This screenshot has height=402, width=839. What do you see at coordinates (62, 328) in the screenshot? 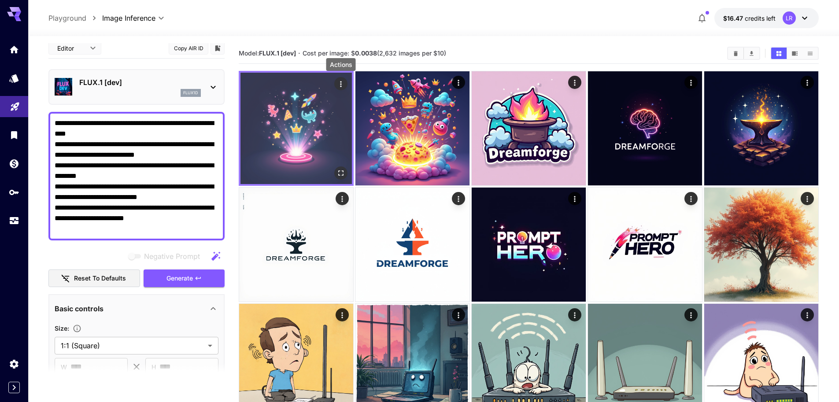
I see `span: Size :` at bounding box center [62, 328].